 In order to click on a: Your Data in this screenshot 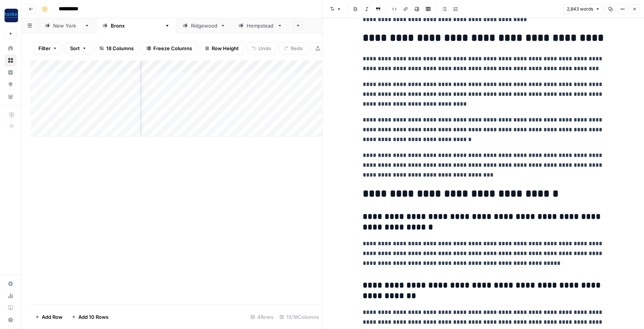, I will do `click(10, 96)`.